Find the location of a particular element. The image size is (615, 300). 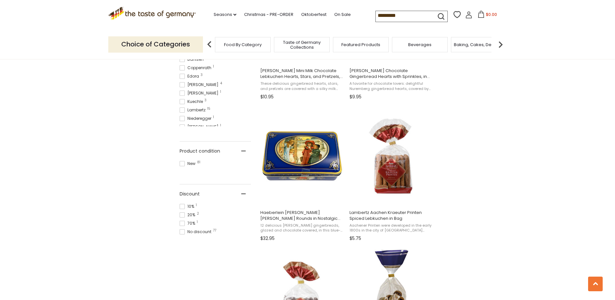

span: 10% is located at coordinates (188, 206).